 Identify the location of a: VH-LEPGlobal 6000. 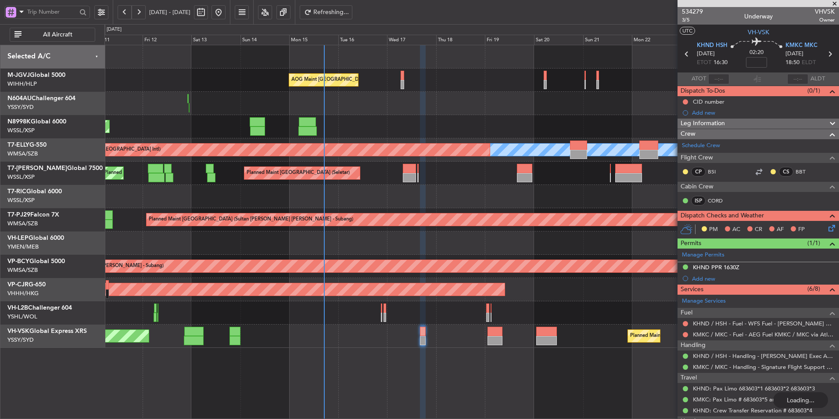
(36, 238).